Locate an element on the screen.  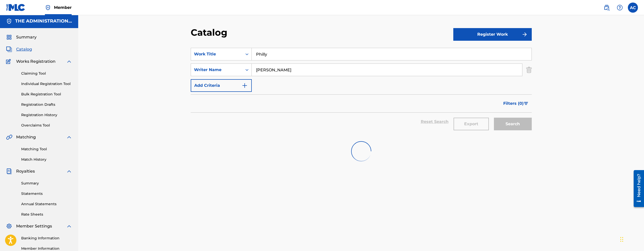
button: Filters (0) is located at coordinates (516, 103).